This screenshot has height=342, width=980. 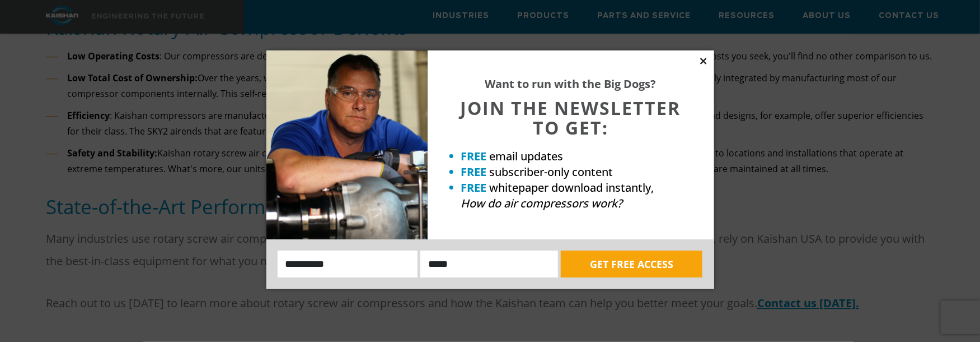 I want to click on span: whitepaper download instantly,, so click(x=572, y=188).